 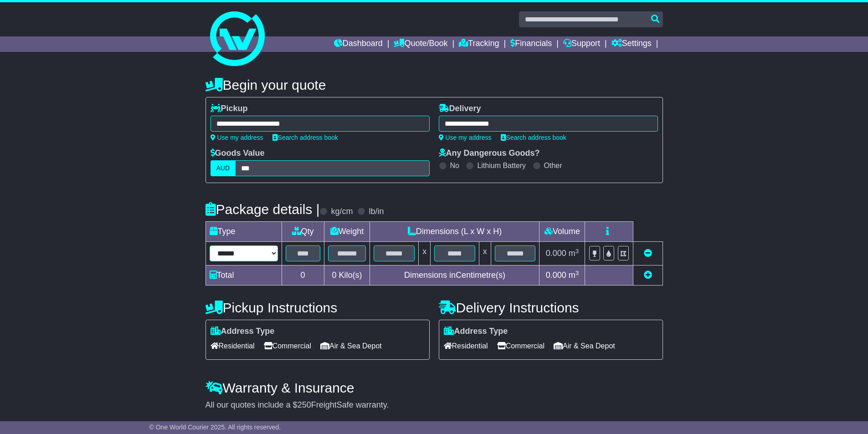 What do you see at coordinates (358, 44) in the screenshot?
I see `a: Dashboard` at bounding box center [358, 44].